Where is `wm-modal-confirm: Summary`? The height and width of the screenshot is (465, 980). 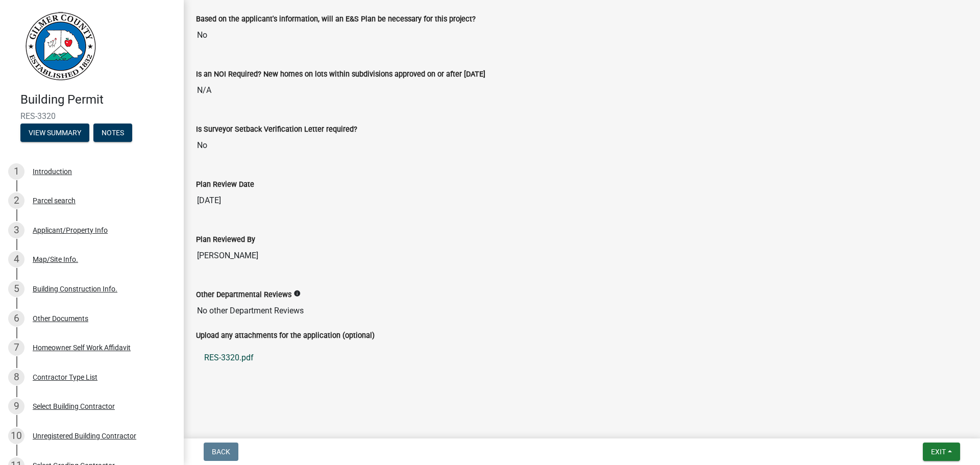 wm-modal-confirm: Summary is located at coordinates (55, 133).